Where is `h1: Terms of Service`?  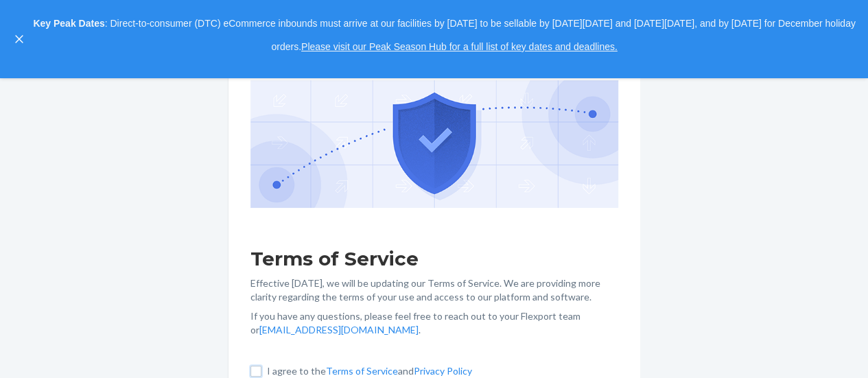 h1: Terms of Service is located at coordinates (434, 258).